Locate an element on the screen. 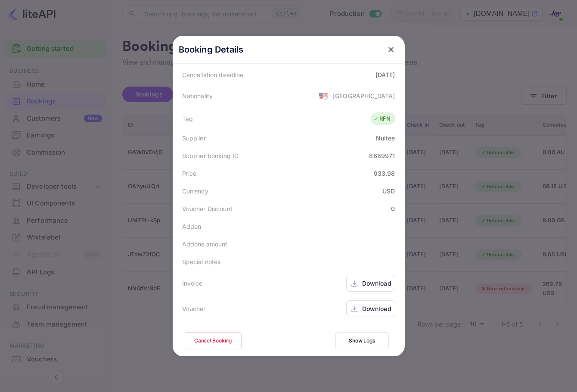 This screenshot has width=577, height=392. div: Nationality is located at coordinates (198, 95).